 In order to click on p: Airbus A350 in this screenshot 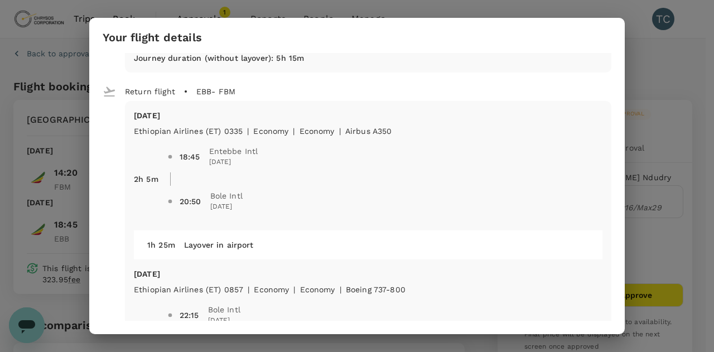, I will do `click(369, 131)`.